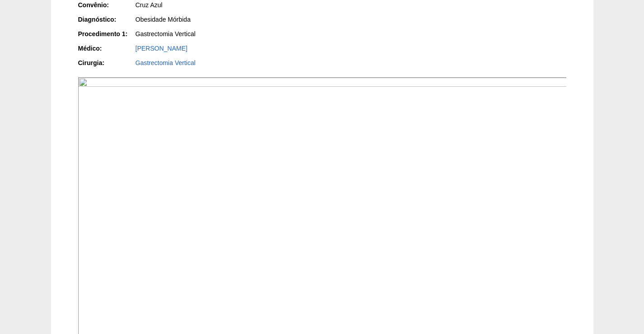 This screenshot has width=644, height=334. I want to click on div: Cirurgia:, so click(106, 63).